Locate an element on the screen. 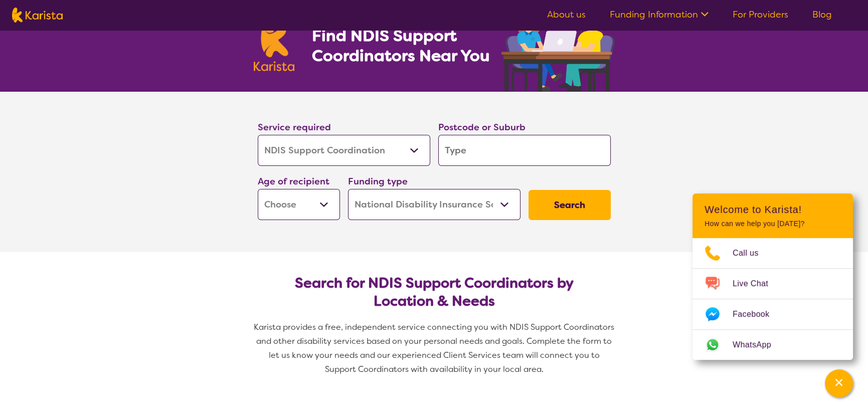  span: Call us is located at coordinates (752, 253).